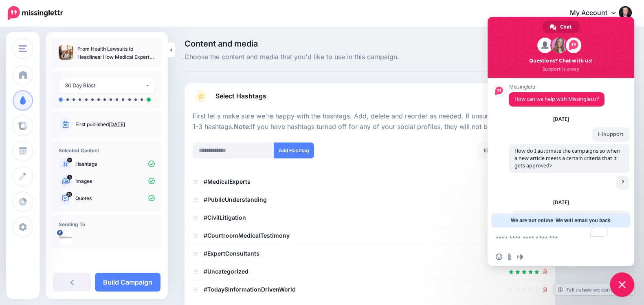 Image resolution: width=644 pixels, height=305 pixels. I want to click on p: Hashtags, so click(115, 164).